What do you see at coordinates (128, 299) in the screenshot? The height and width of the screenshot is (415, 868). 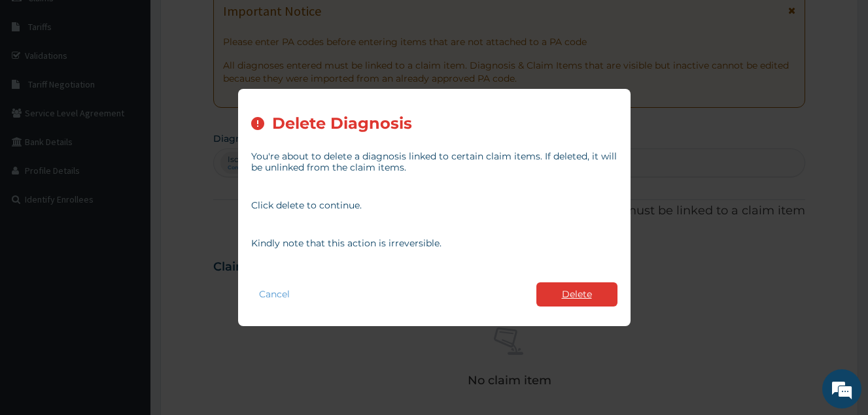 I see `textarea: Type your message and hit 'Enter'` at bounding box center [128, 299].